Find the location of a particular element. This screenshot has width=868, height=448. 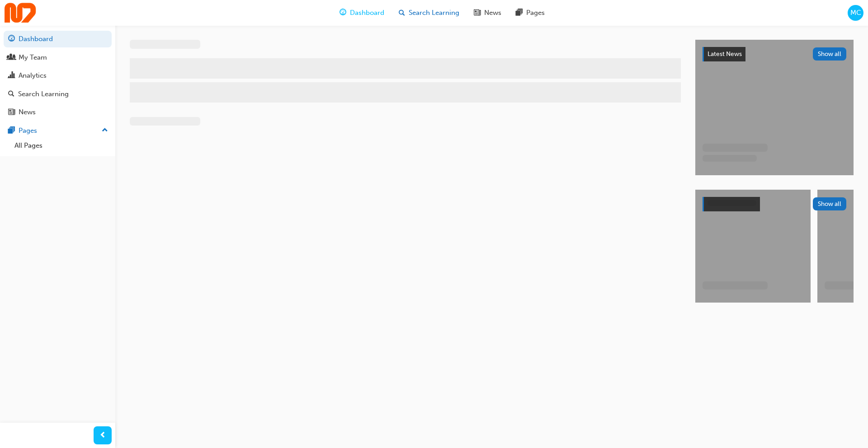

a: Dashboard is located at coordinates (58, 39).